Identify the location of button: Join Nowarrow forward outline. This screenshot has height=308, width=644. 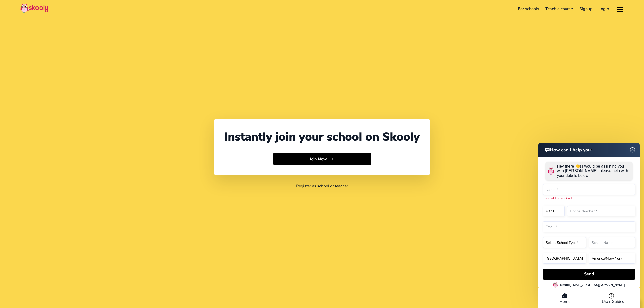
(322, 159).